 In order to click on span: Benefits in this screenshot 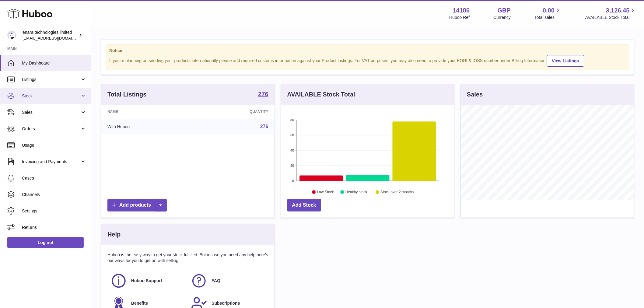, I will do `click(140, 303)`.